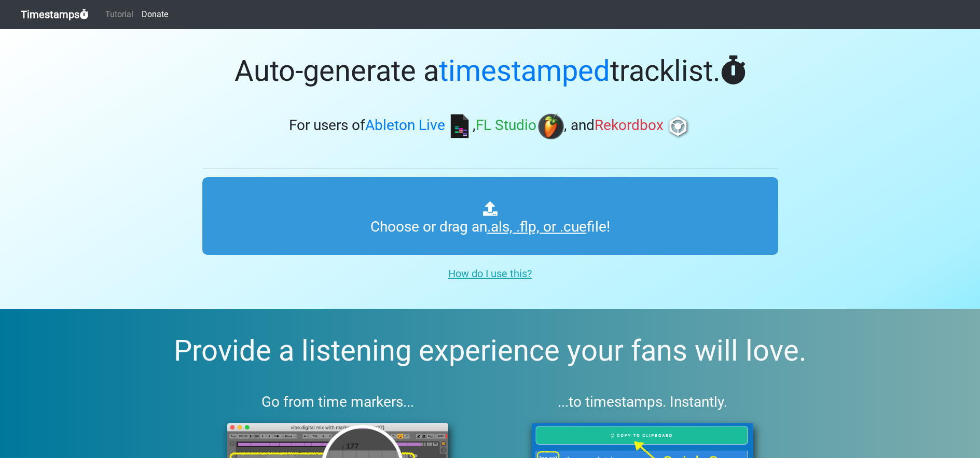 The width and height of the screenshot is (980, 458). Describe the element at coordinates (460, 126) in the screenshot. I see `img: ableton.png` at that location.